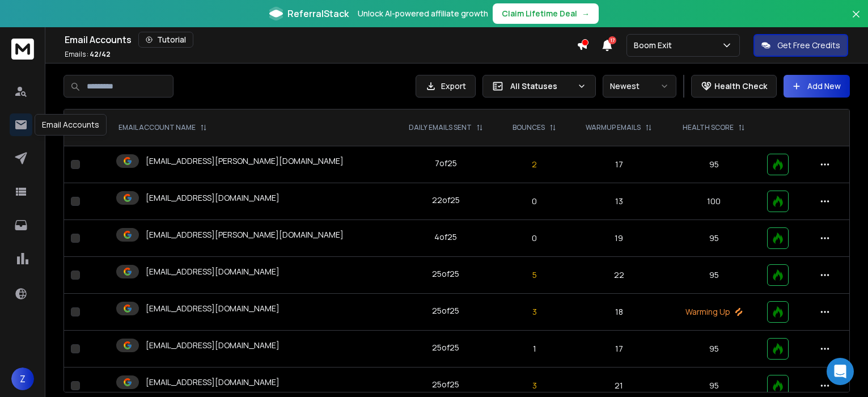 This screenshot has width=868, height=397. I want to click on button: Close banner, so click(856, 21).